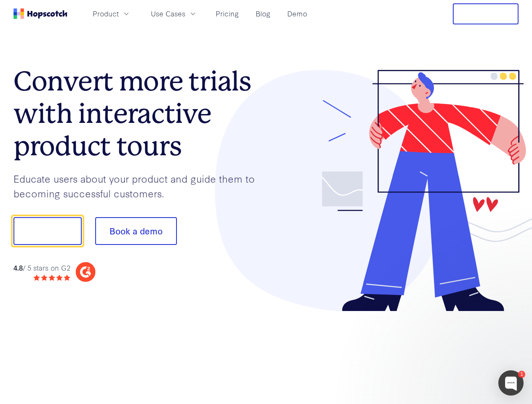 The image size is (532, 404). Describe the element at coordinates (136, 231) in the screenshot. I see `button: Book a demo` at that location.